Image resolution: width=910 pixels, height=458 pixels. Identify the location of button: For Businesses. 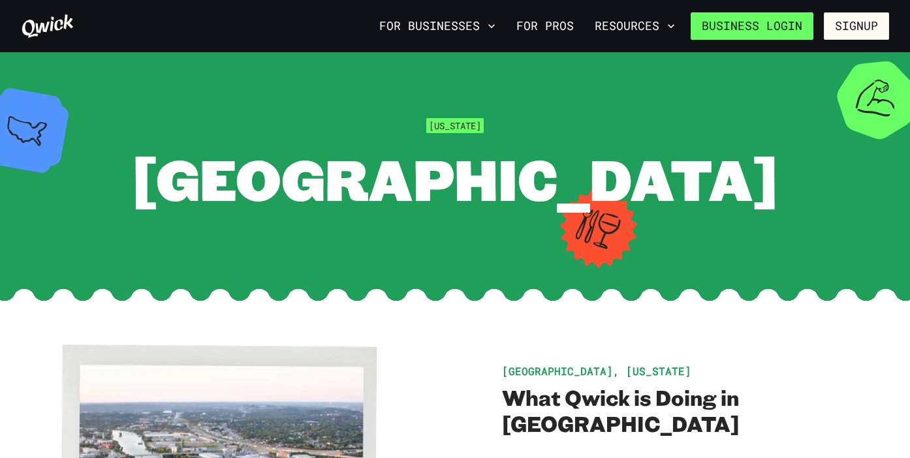
(437, 26).